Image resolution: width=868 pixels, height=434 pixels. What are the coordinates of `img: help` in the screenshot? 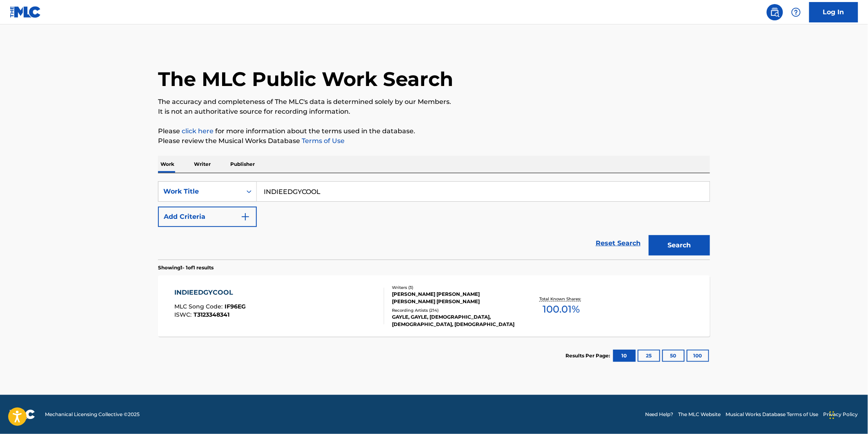 It's located at (796, 12).